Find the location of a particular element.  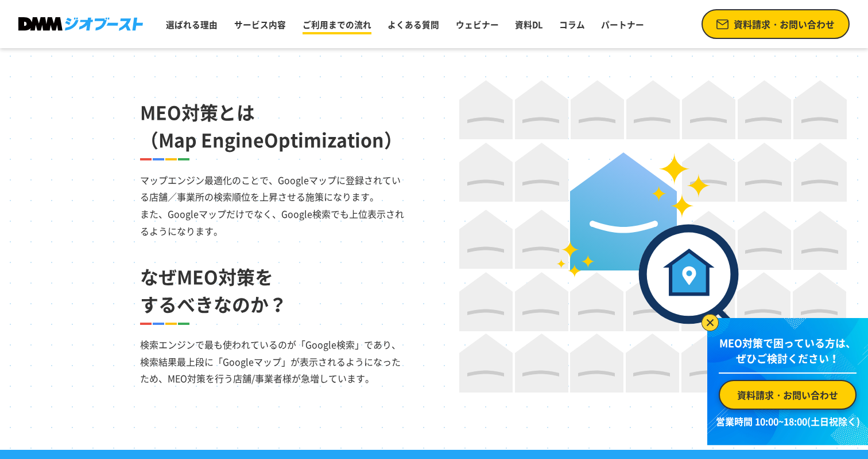

a: サービス内容 is located at coordinates (260, 25).